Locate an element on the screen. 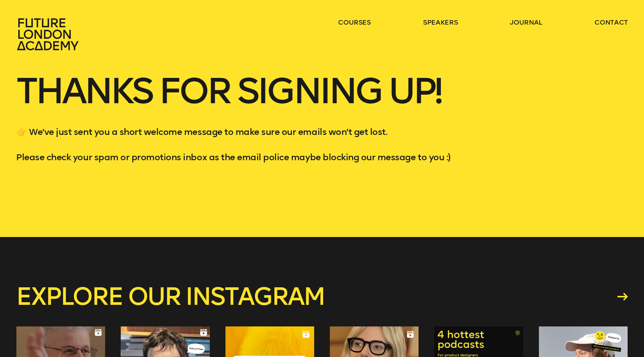 This screenshot has width=644, height=357. a: Explore our instagram is located at coordinates (322, 297).